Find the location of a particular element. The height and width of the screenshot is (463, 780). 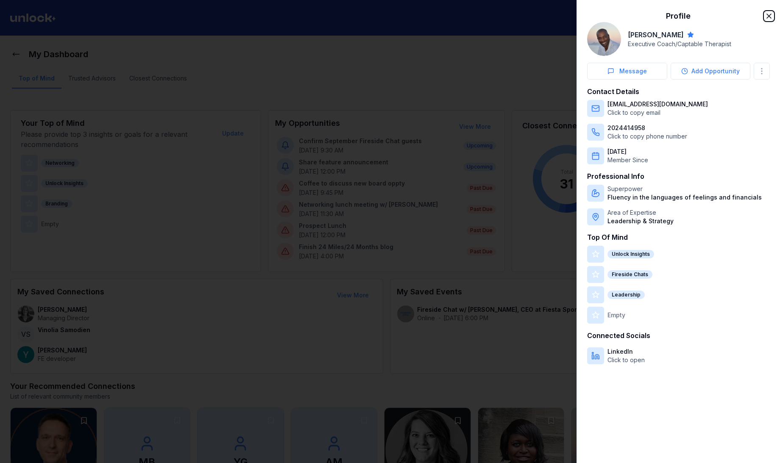

p: Area of Expertise is located at coordinates (640, 213).